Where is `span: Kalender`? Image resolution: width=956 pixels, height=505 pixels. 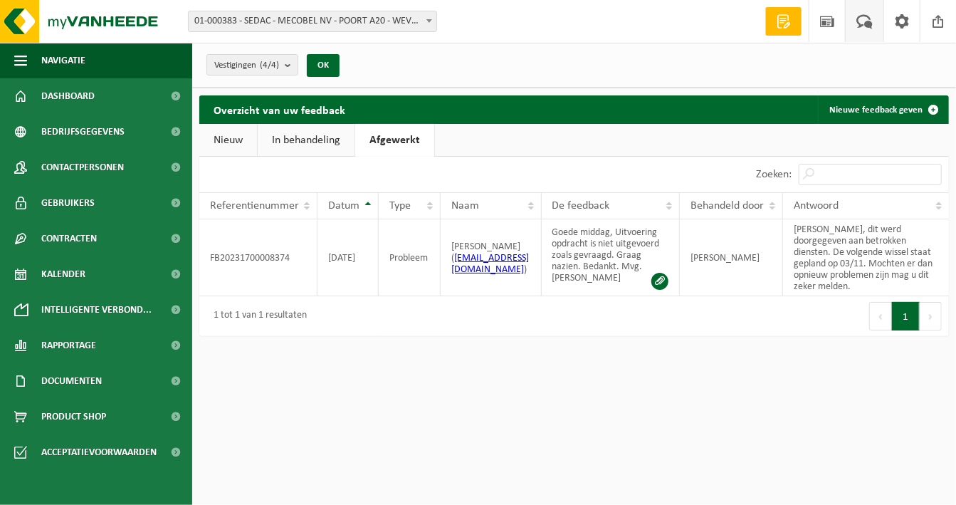
span: Kalender is located at coordinates (63, 274).